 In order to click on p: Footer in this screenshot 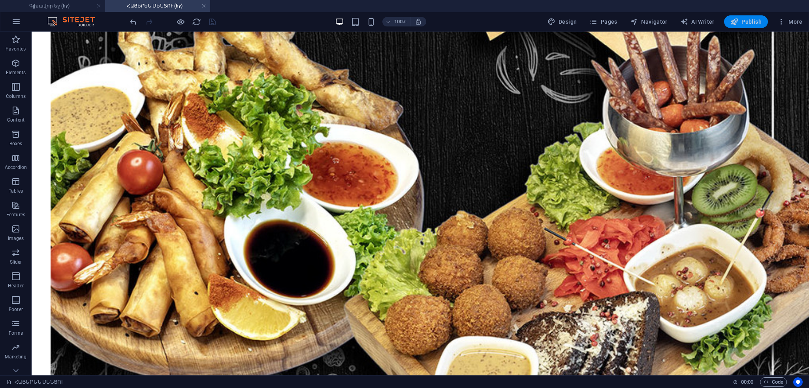, I will do `click(16, 310)`.